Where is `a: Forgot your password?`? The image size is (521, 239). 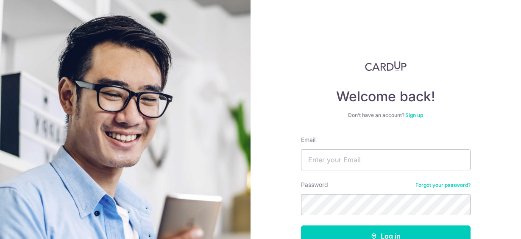
a: Forgot your password? is located at coordinates (443, 185).